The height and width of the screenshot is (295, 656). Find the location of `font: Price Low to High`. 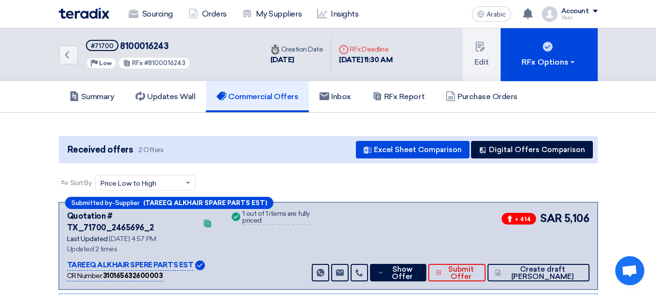

font: Price Low to High is located at coordinates (128, 183).